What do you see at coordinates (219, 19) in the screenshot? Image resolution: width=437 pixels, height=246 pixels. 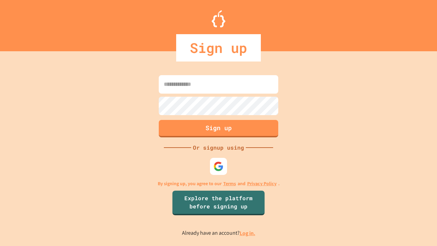 I see `img: Logo.svg` at bounding box center [219, 19].